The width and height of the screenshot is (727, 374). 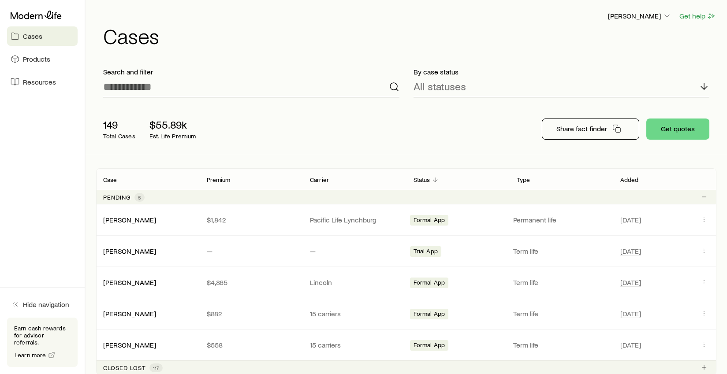 I want to click on span: Learn more, so click(x=30, y=355).